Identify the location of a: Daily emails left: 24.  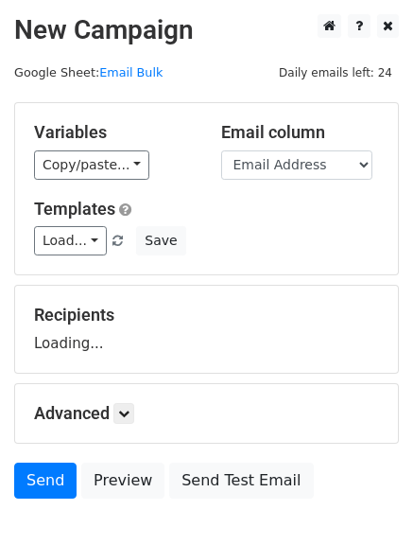
(336, 72).